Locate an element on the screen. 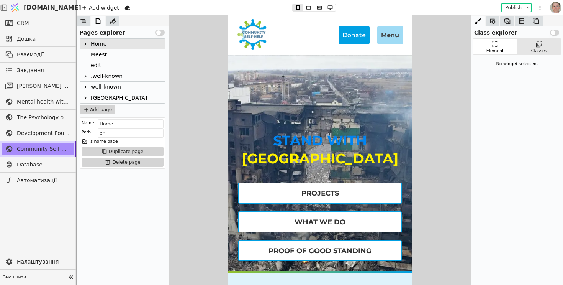 This screenshot has height=285, width=563. div: Class explorer is located at coordinates (517, 31).